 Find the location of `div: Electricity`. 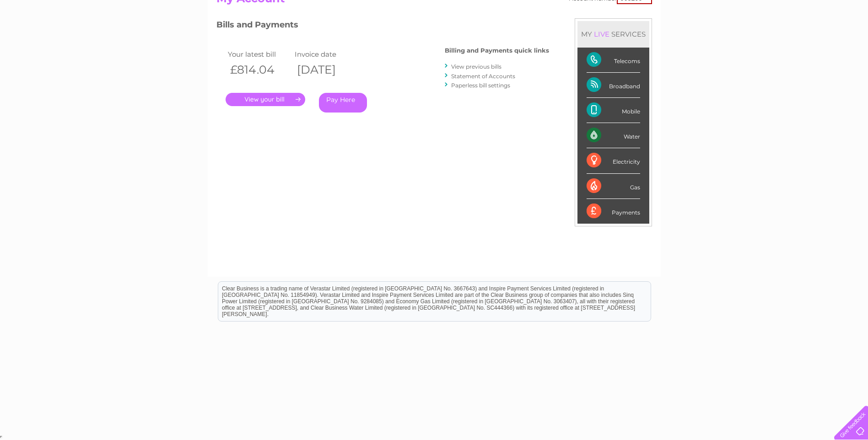

div: Electricity is located at coordinates (614, 161).